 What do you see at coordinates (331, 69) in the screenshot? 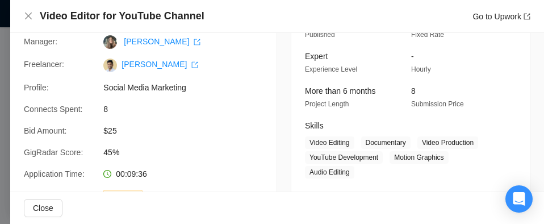
I see `span: Experience Level` at bounding box center [331, 69].